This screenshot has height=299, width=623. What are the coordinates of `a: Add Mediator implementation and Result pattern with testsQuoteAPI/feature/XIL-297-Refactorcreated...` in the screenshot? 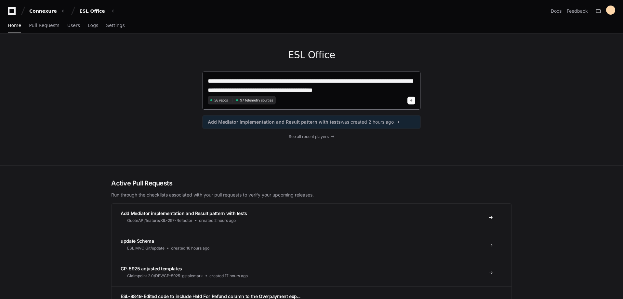 It's located at (311, 217).